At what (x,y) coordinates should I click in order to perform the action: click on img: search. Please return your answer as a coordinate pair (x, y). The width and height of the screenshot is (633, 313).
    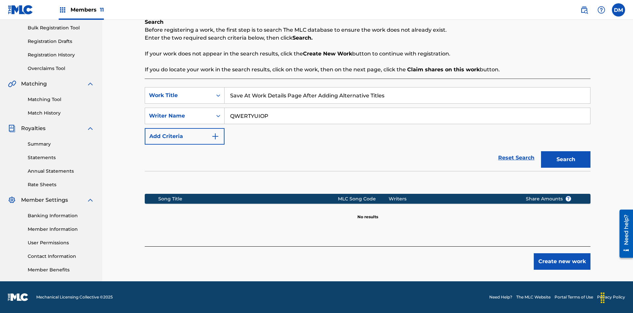
    Looking at the image, I should click on (584, 10).